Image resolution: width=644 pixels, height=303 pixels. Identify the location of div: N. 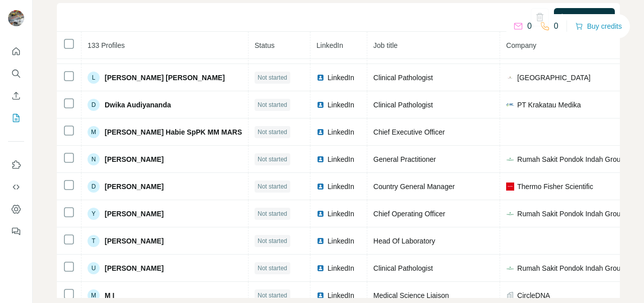
(94, 159).